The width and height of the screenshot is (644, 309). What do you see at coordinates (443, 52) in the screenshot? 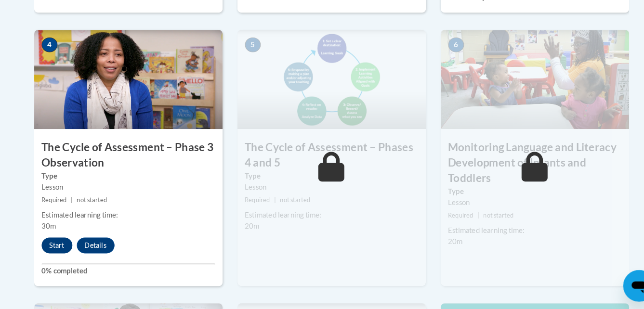
I see `span: 6` at bounding box center [443, 52].